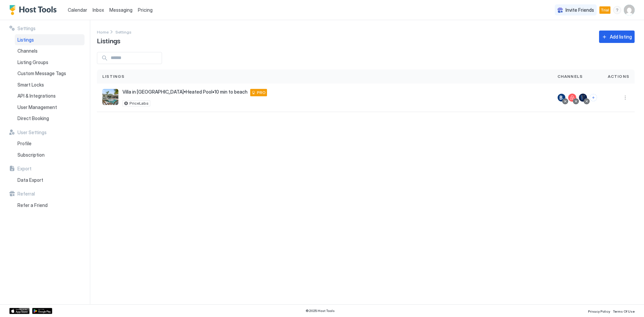 This screenshot has width=644, height=317. What do you see at coordinates (102, 31) in the screenshot?
I see `a: Home` at bounding box center [102, 31].